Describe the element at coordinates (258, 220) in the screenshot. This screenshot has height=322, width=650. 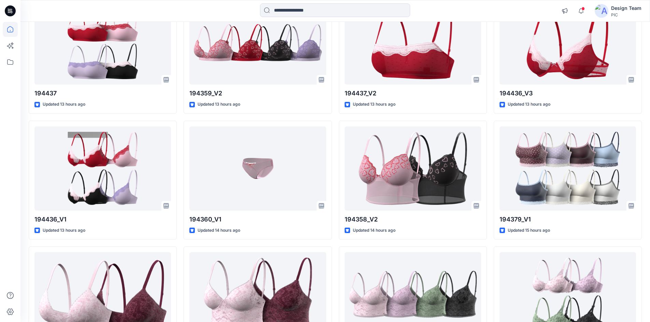
I see `p: 194360_V1` at that location.